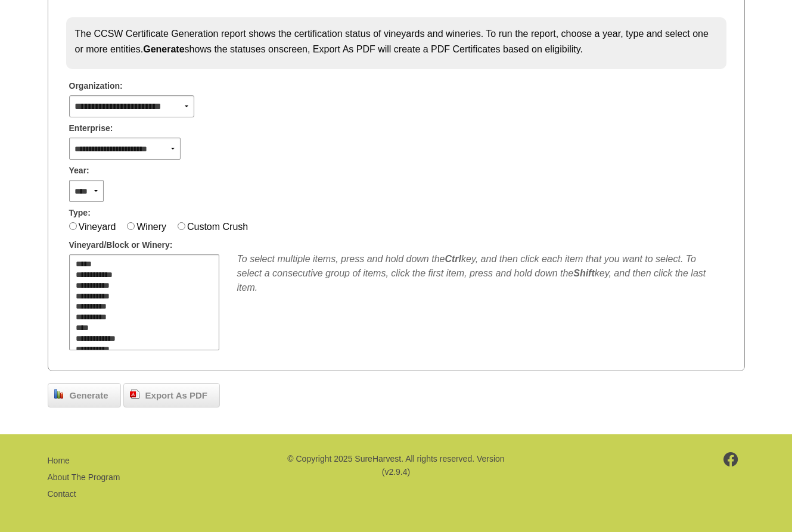 Image resolution: width=792 pixels, height=532 pixels. I want to click on a: Generate, so click(84, 395).